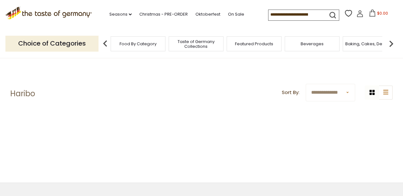  What do you see at coordinates (196, 44) in the screenshot?
I see `a: Taste of Germany Collections` at bounding box center [196, 44].